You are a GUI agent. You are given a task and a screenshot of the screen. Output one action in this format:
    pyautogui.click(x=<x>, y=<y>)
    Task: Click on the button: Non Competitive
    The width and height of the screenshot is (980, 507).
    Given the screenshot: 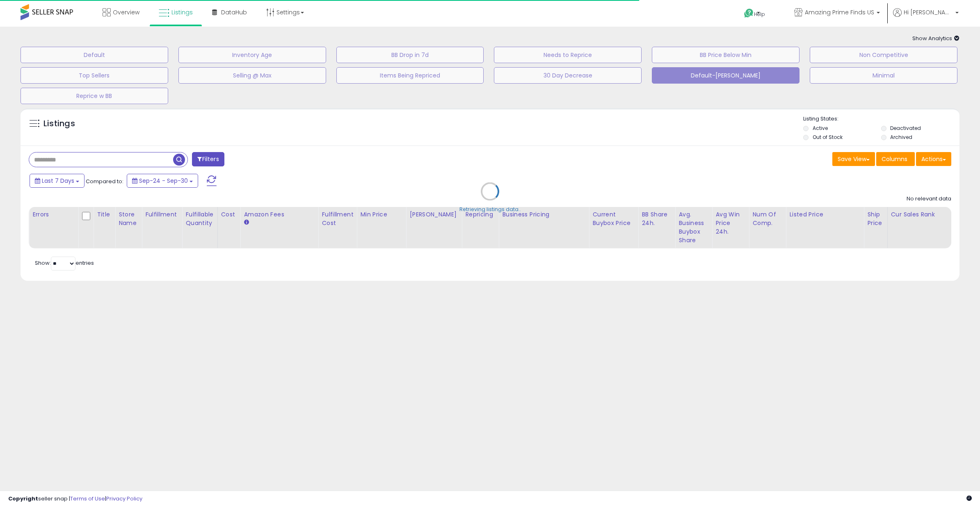 What is the action you would take?
    pyautogui.click(x=884, y=55)
    